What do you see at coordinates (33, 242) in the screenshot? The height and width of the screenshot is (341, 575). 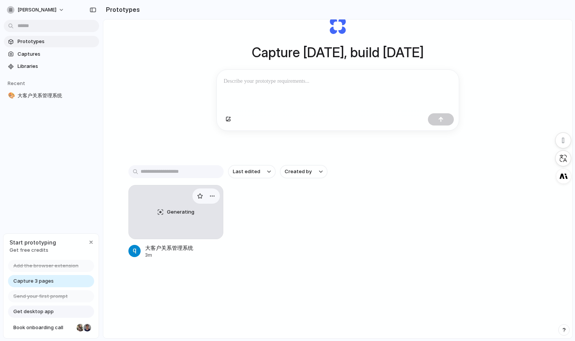 I see `span: Start prototyping` at bounding box center [33, 242].